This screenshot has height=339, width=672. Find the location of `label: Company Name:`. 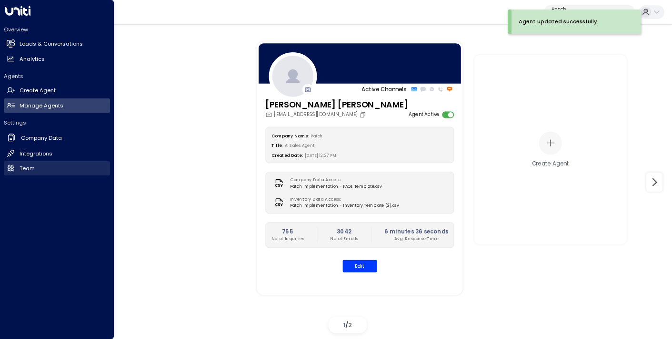

label: Company Name: is located at coordinates (290, 136).